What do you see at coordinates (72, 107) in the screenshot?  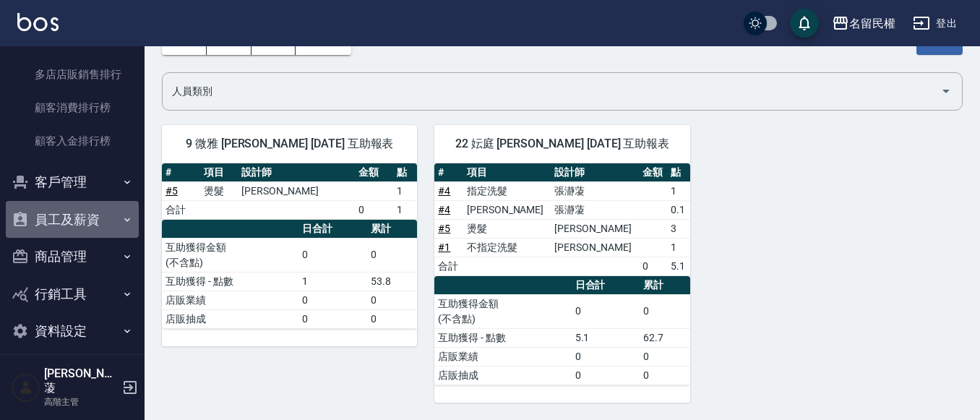 I see `a: 顧客消費排行榜` at bounding box center [72, 107].